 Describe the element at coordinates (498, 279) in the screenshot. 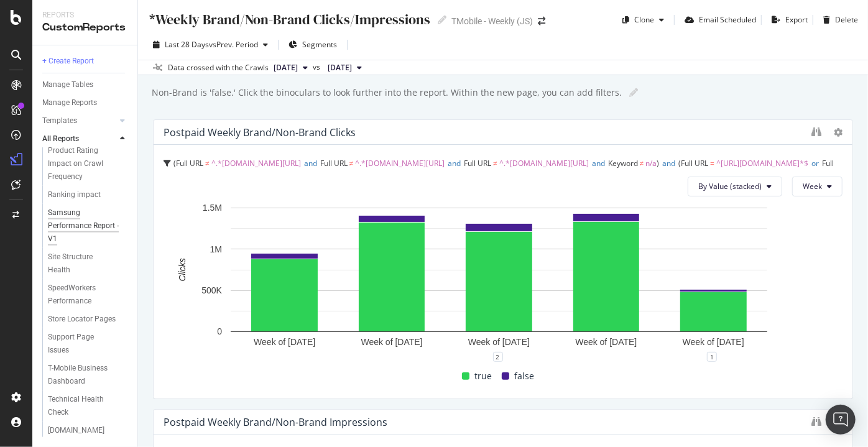

I see `svg: A chart.` at that location.